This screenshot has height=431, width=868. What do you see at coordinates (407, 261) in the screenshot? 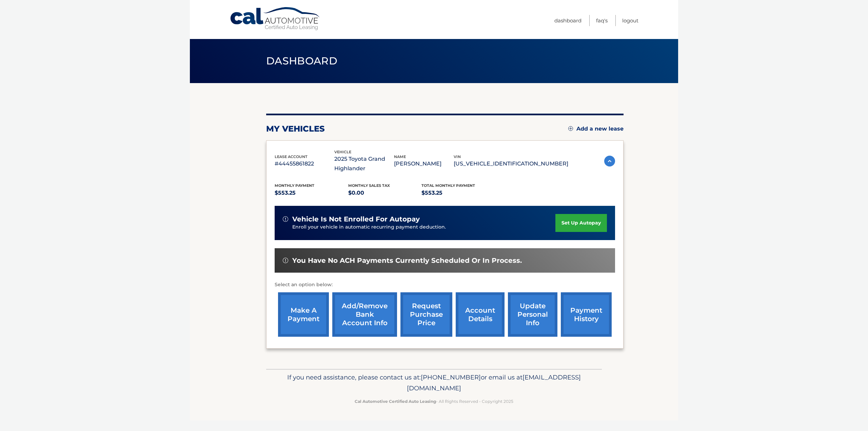
I see `span: You have no ACH payments currently scheduled or in process.` at bounding box center [407, 261].